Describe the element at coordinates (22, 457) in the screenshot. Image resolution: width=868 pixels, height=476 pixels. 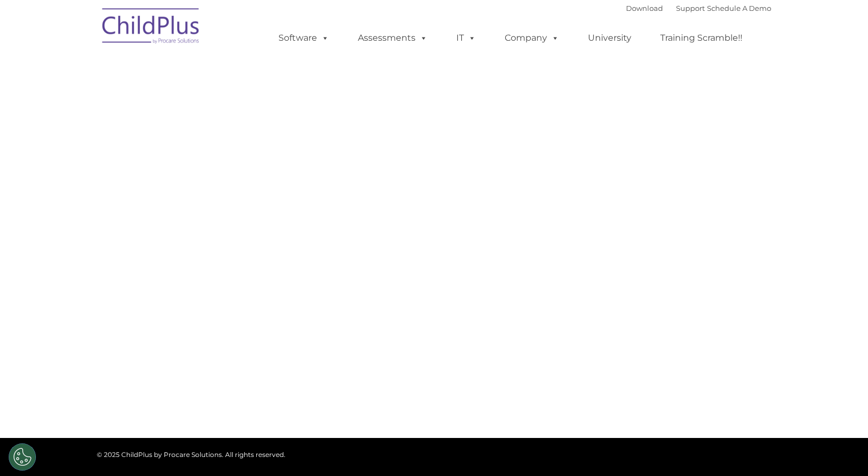
I see `button: Cookies Settings` at that location.